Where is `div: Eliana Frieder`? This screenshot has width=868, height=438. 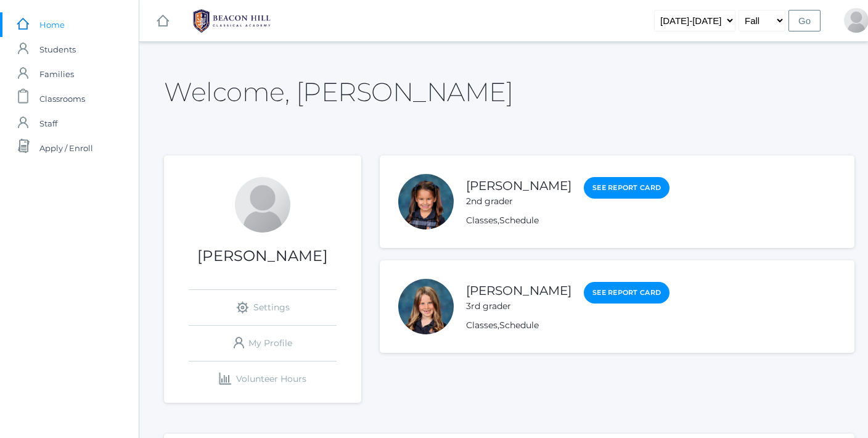
div: Eliana Frieder is located at coordinates (426, 202).